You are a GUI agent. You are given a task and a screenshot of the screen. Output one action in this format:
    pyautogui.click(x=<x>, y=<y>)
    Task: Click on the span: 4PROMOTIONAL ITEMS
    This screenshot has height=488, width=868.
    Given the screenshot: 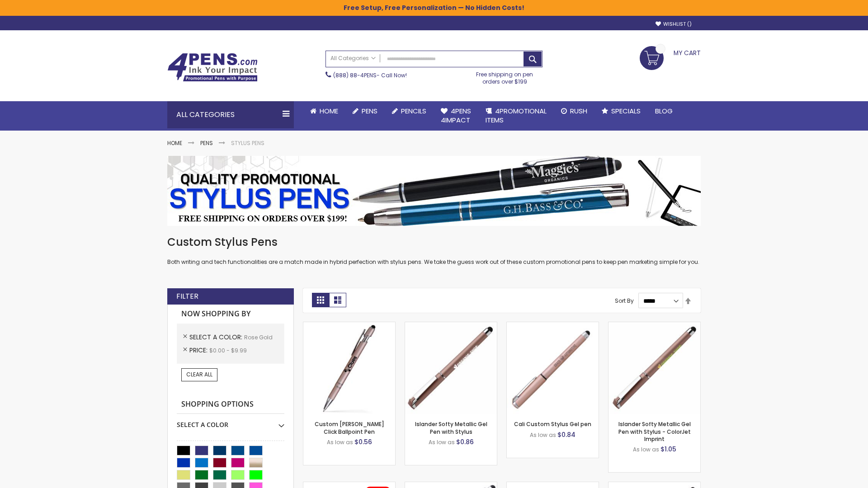 What is the action you would take?
    pyautogui.click(x=516, y=116)
    